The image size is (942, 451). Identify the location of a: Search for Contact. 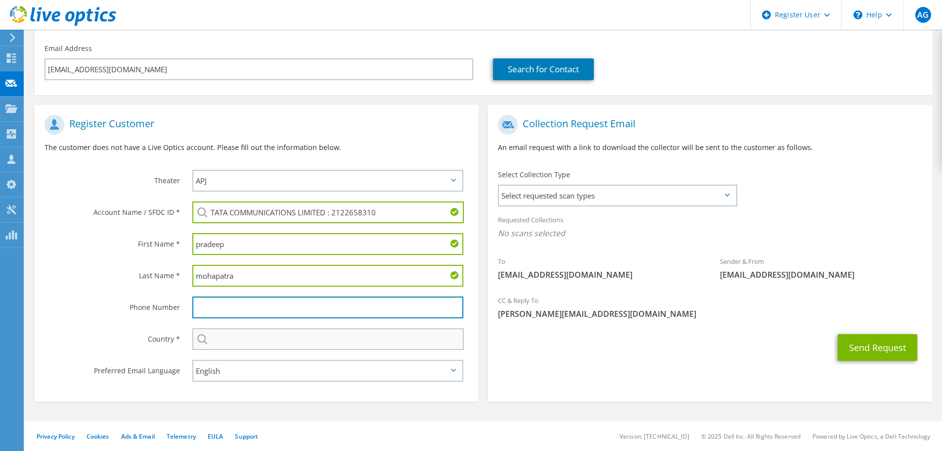
(543, 69).